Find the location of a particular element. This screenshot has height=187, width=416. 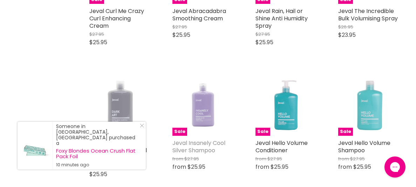

span: $23.95 is located at coordinates (347, 35).